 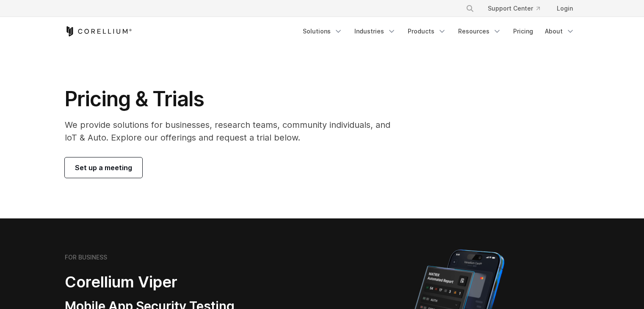 I want to click on a: Support Center, so click(x=513, y=9).